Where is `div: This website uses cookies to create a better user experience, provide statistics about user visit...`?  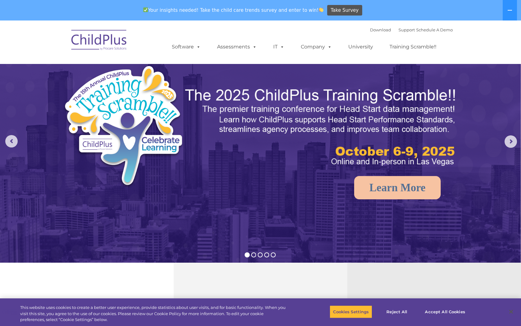 div: This website uses cookies to create a better user experience, provide statistics about user visit... is located at coordinates (153, 313).